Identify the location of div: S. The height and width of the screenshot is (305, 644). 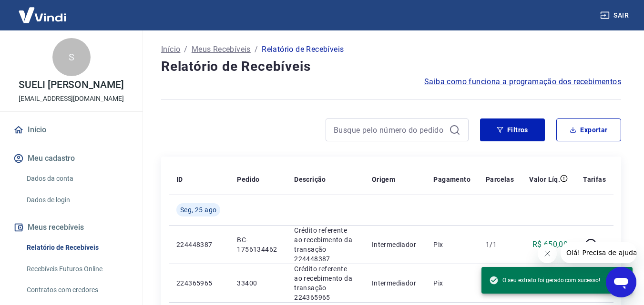
(71, 57).